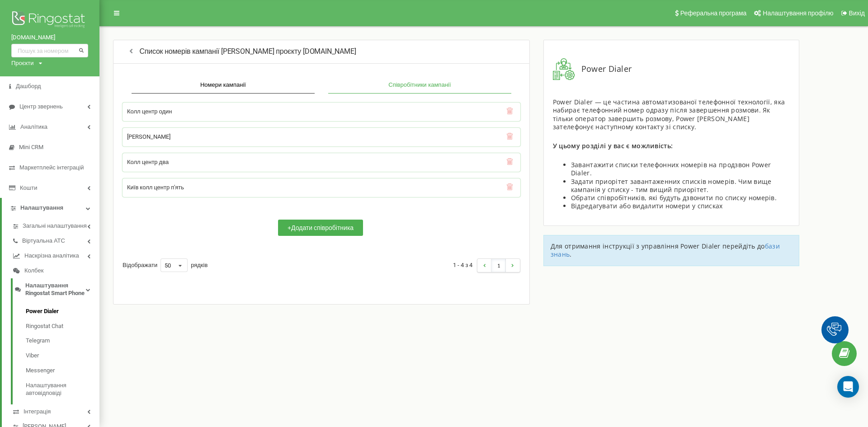 The image size is (868, 427). Describe the element at coordinates (52, 290) in the screenshot. I see `a: Налаштування Ringostat Smart Phone` at that location.